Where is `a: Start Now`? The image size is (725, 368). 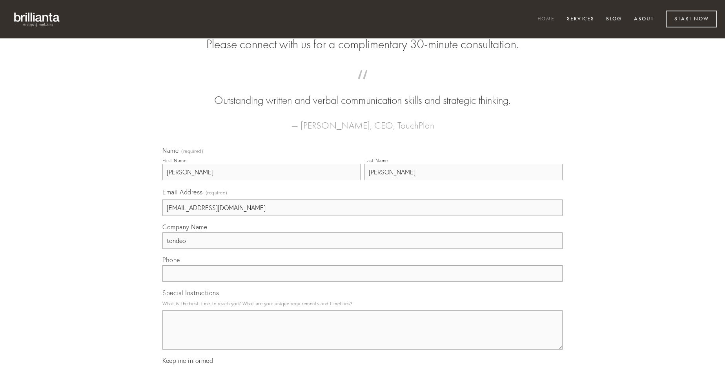 a: Start Now is located at coordinates (691, 19).